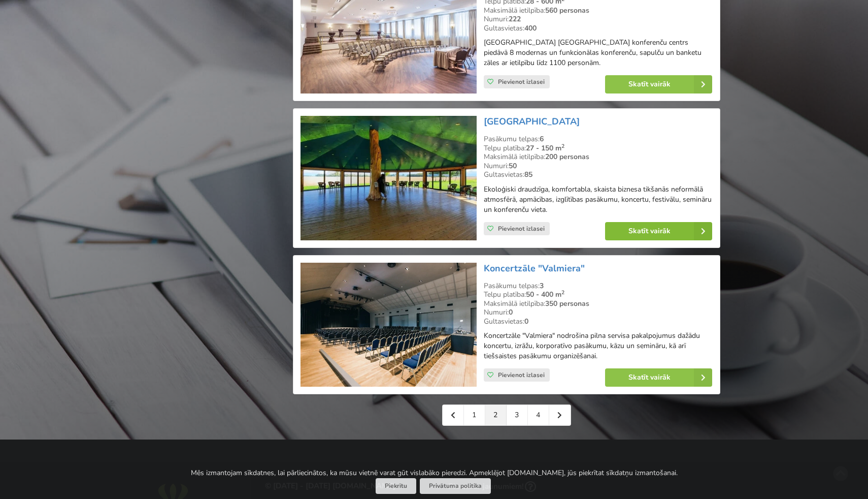  I want to click on p: Ekoloģiski draudzīga, komfortabla, skaista biznesa tikšanās neformālā atmosfērā, apmācības, izglī..., so click(598, 200).